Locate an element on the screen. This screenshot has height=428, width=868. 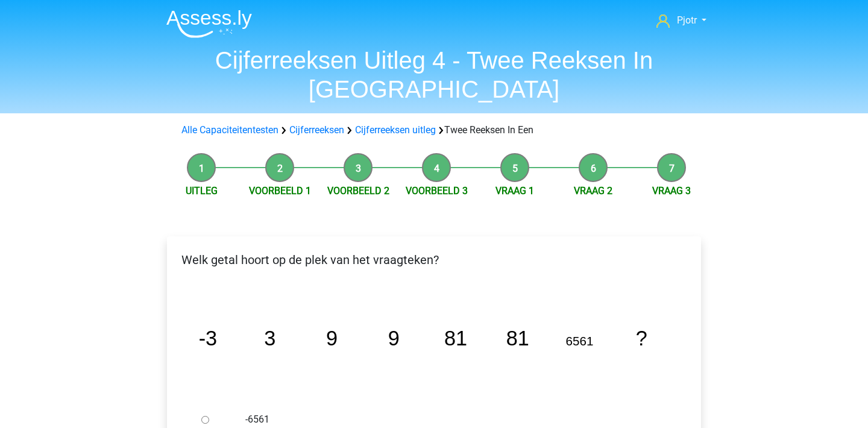
a: Alle Capaciteitentesten is located at coordinates (230, 130).